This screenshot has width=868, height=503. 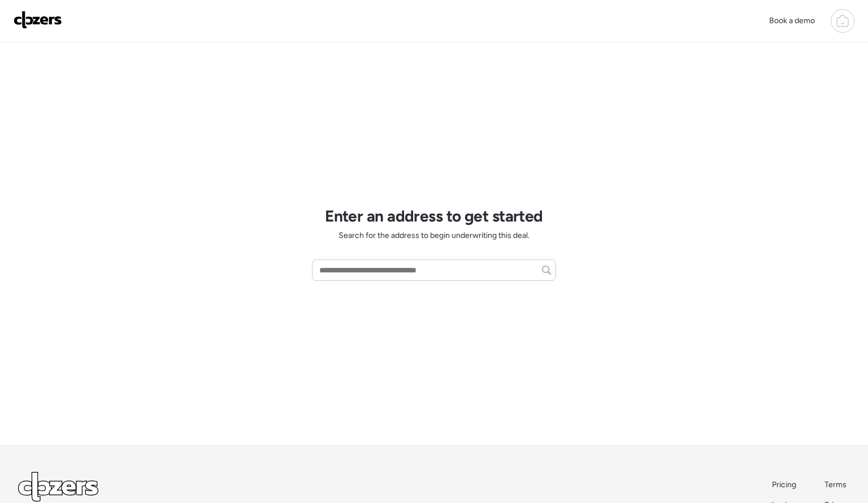 I want to click on span: Book a demo, so click(x=792, y=20).